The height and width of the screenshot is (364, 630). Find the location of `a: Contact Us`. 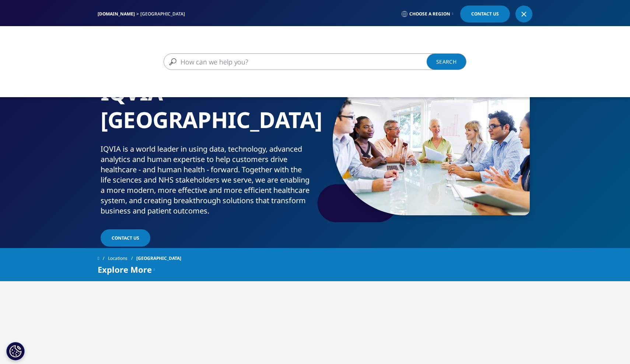

a: Contact Us is located at coordinates (485, 14).